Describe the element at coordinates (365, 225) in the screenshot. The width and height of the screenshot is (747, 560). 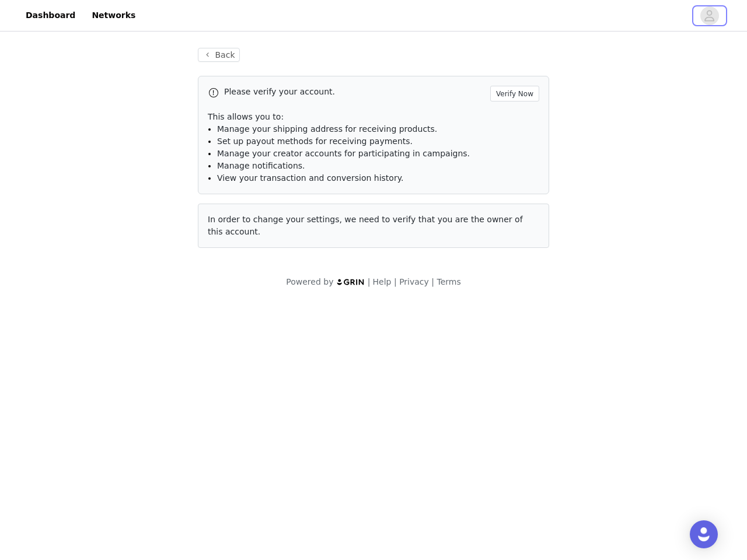
I see `span: In order to change your settings, we need to verify that you are the owner of this account.` at that location.